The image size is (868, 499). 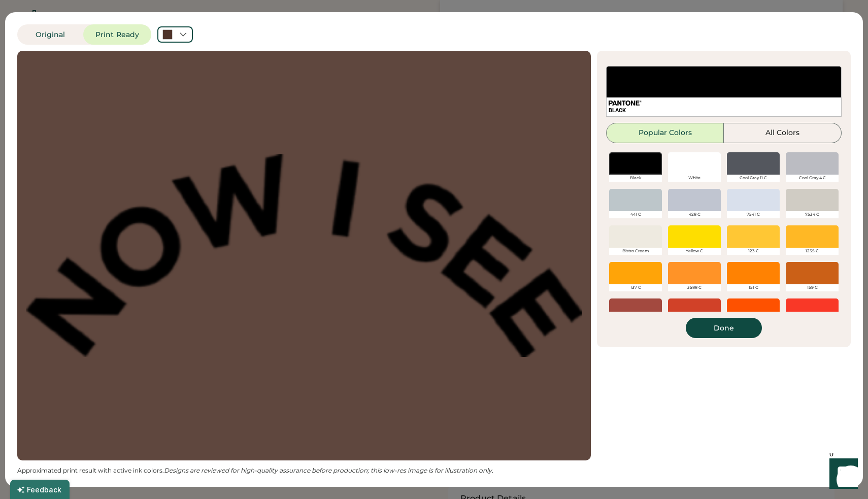 I want to click on button: All Colors, so click(x=782, y=133).